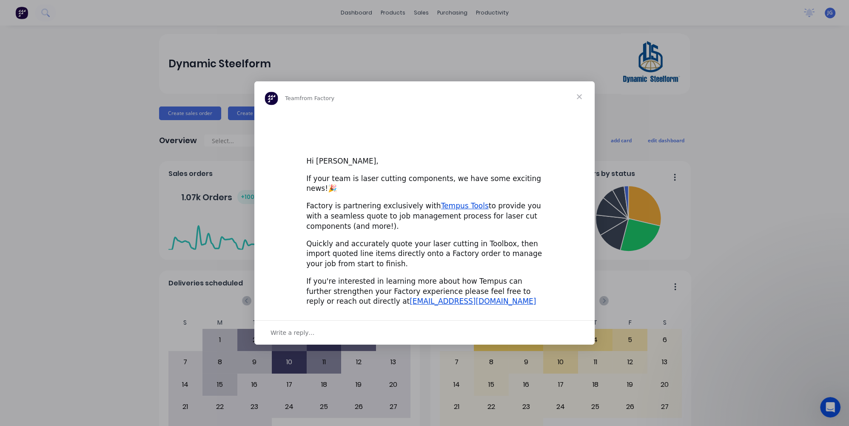  What do you see at coordinates (293, 332) in the screenshot?
I see `span: Write a reply…` at bounding box center [293, 332].